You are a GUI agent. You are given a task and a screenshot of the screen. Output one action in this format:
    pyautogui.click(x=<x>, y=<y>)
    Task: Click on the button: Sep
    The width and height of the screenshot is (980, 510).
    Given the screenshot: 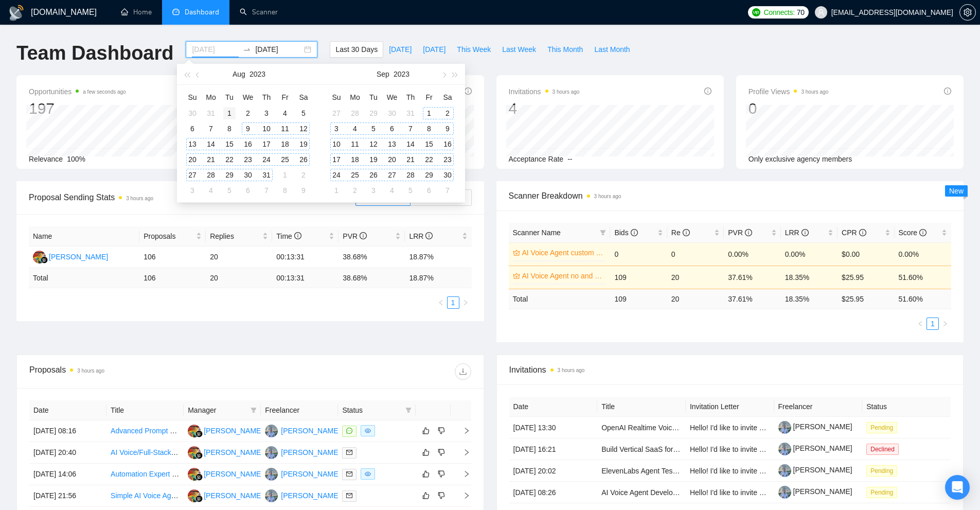 What is the action you would take?
    pyautogui.click(x=383, y=74)
    